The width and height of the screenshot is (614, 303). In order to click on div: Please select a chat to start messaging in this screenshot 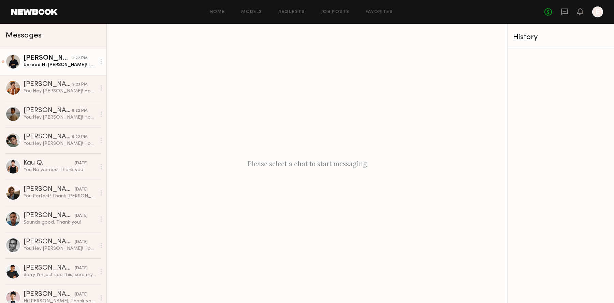, I will do `click(307, 163)`.